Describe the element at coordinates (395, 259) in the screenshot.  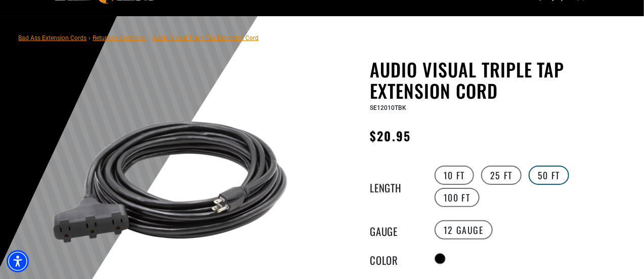
I see `legend: Color` at that location.